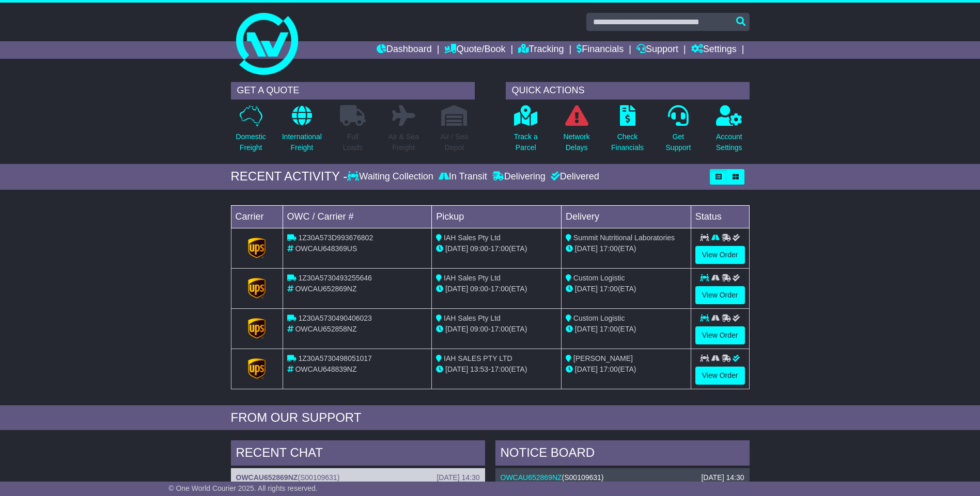 The height and width of the screenshot is (496, 980). Describe the element at coordinates (625, 216) in the screenshot. I see `td: Delivery` at that location.